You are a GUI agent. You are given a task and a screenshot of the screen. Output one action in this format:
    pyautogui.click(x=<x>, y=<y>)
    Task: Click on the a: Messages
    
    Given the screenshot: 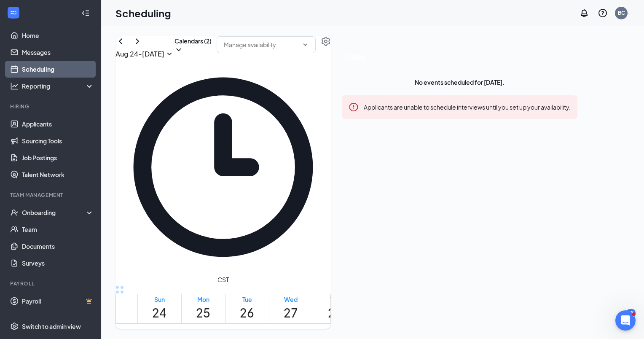 What is the action you would take?
    pyautogui.click(x=58, y=52)
    